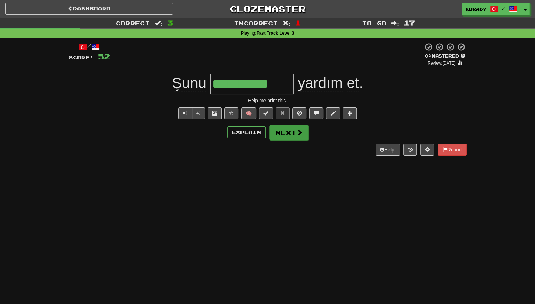  I want to click on button: ½, so click(198, 113).